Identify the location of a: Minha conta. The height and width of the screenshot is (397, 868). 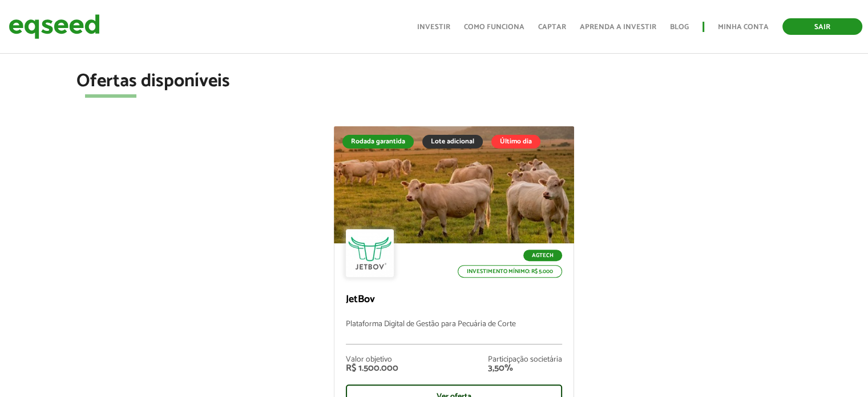
(744, 27).